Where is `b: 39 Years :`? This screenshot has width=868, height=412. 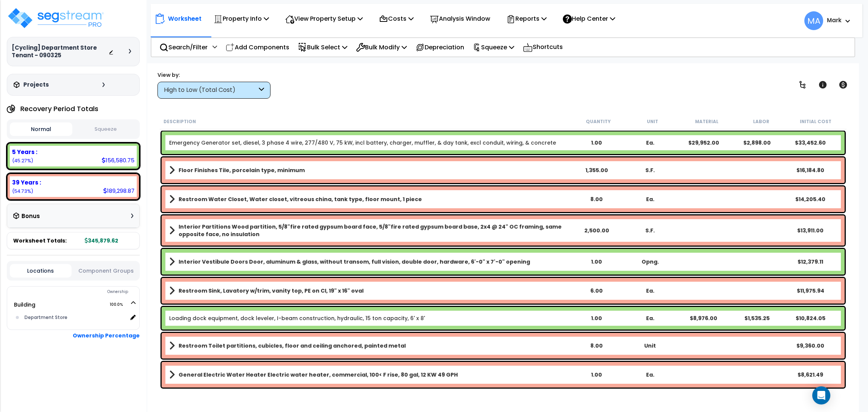 b: 39 Years : is located at coordinates (26, 182).